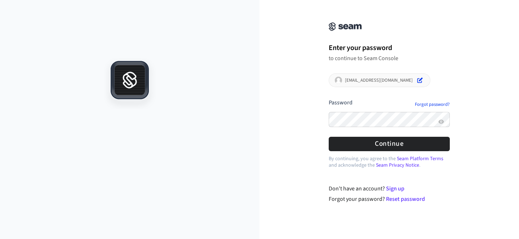 This screenshot has width=519, height=239. What do you see at coordinates (340, 103) in the screenshot?
I see `label: Password` at bounding box center [340, 103].